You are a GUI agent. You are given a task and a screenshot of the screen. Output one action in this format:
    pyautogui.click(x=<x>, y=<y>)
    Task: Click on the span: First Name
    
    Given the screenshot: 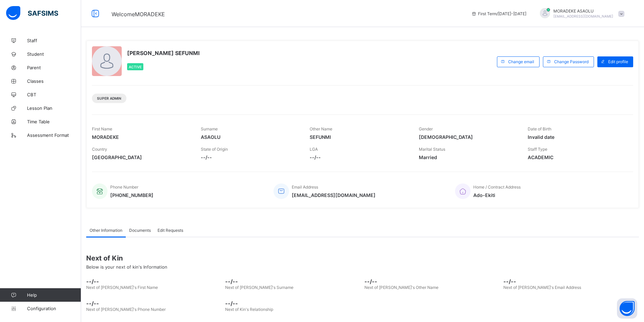 What is the action you would take?
    pyautogui.click(x=102, y=129)
    